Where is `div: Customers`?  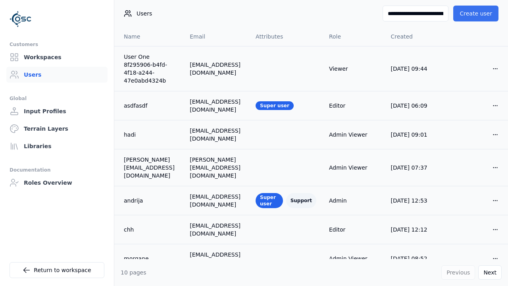 div: Customers is located at coordinates (57, 44).